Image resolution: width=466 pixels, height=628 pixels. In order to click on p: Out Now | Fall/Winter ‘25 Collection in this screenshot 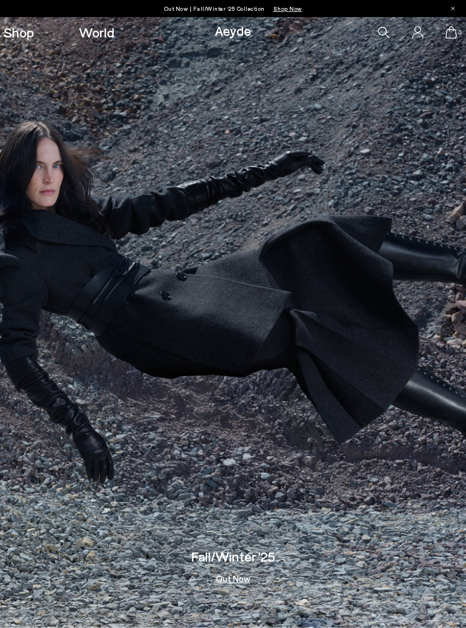, I will do `click(233, 9)`.